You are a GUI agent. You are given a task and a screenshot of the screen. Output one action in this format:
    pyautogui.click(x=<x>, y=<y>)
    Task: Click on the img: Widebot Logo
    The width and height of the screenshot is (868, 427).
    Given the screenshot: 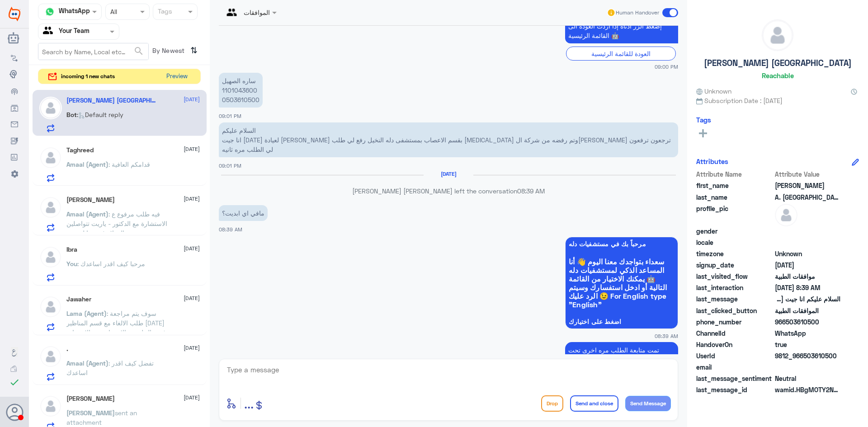 What is the action you would take?
    pyautogui.click(x=14, y=14)
    